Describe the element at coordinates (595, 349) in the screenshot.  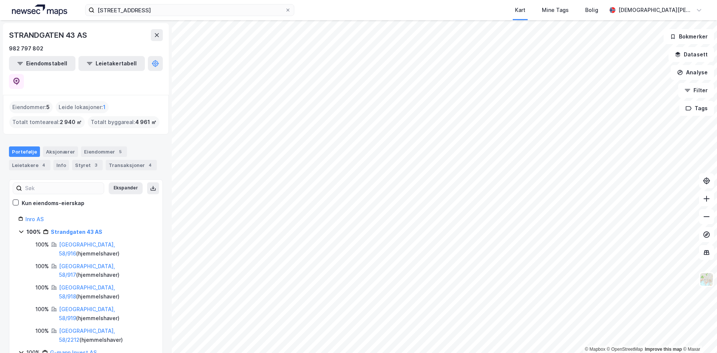
I see `a: Mapbox` at that location.